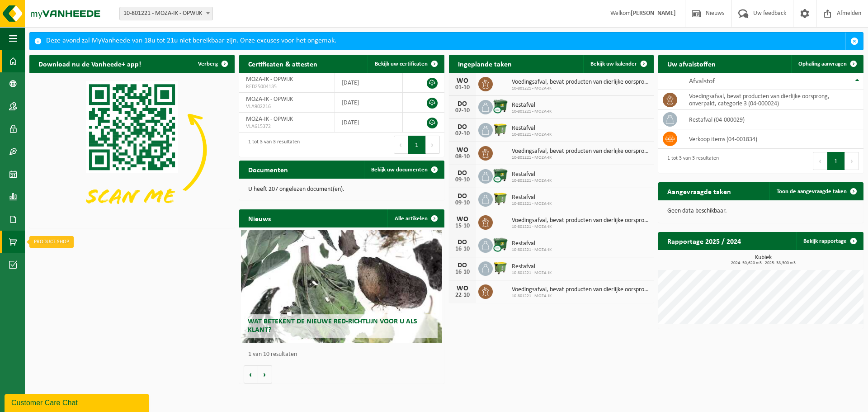  Describe the element at coordinates (761, 211) in the screenshot. I see `p: Geen data beschikbaar.` at that location.